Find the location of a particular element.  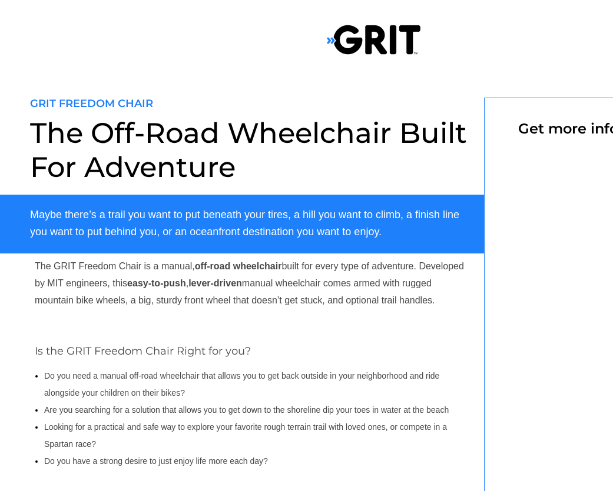

span: GRIT FREEDOM CHAIR is located at coordinates (91, 104).